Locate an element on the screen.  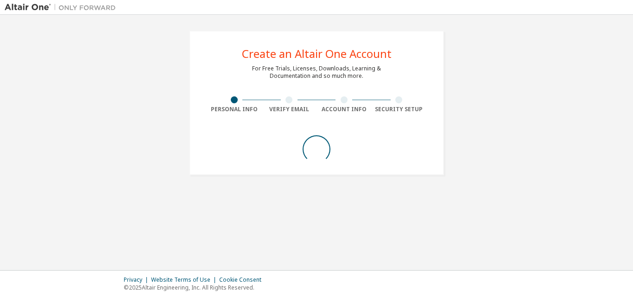
div: Security Setup is located at coordinates (399, 109).